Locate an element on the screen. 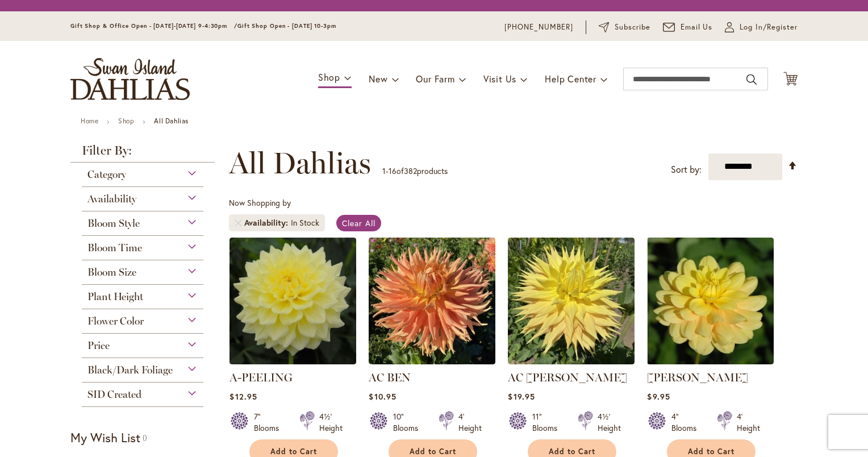 The width and height of the screenshot is (868, 457). span: Shop is located at coordinates (329, 77).